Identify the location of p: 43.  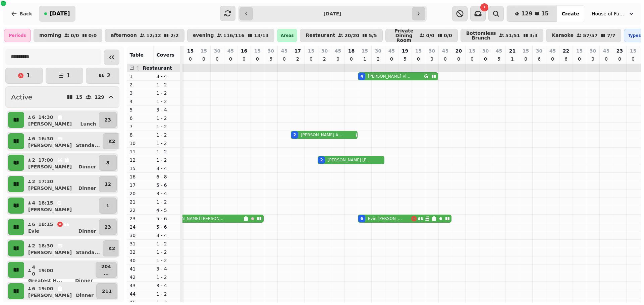
(140, 286).